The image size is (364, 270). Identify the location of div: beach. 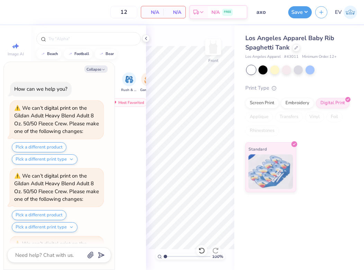
(53, 54).